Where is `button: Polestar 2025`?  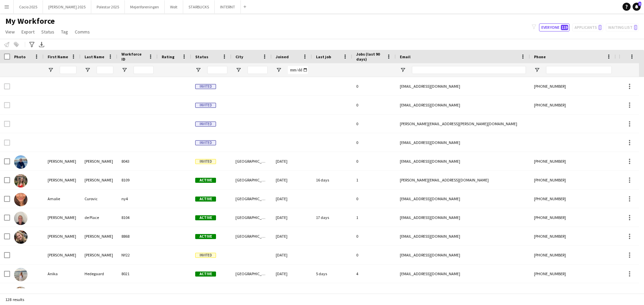
button: Polestar 2025 is located at coordinates (108, 7).